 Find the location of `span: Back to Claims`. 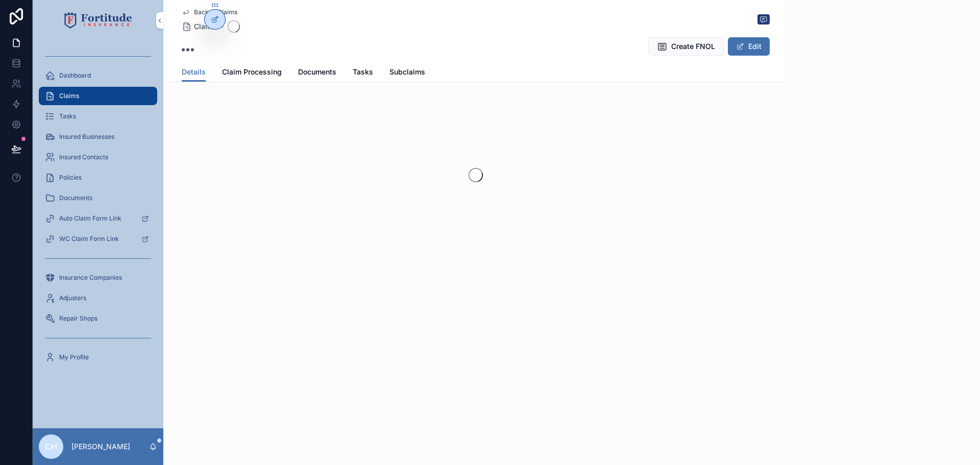

span: Back to Claims is located at coordinates (215, 12).